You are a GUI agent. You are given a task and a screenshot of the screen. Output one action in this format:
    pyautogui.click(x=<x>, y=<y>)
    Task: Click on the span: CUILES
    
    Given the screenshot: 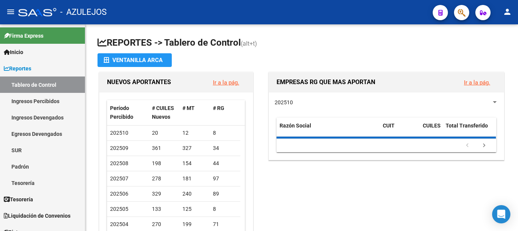 What is the action you would take?
    pyautogui.click(x=431, y=126)
    